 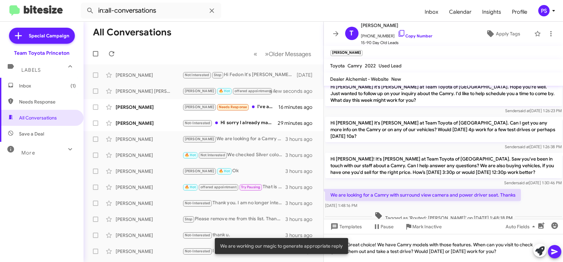 I want to click on div: Great to hear you're still interested! Let's schedule an appointment for you to come in and discu..., so click(x=230, y=91).